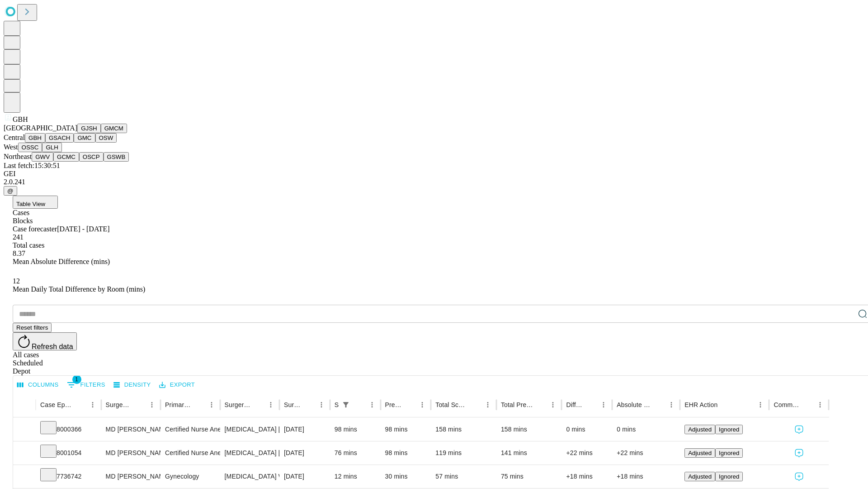 This screenshot has height=489, width=868. Describe the element at coordinates (43, 156) in the screenshot. I see `button: GWV` at that location.